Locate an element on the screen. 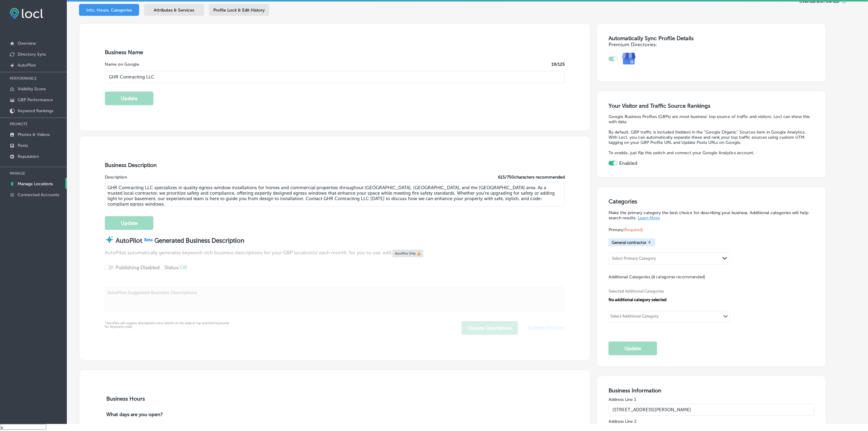 The height and width of the screenshot is (431, 868). h3: Your Visitor and Traffic Source Rankings is located at coordinates (711, 106).